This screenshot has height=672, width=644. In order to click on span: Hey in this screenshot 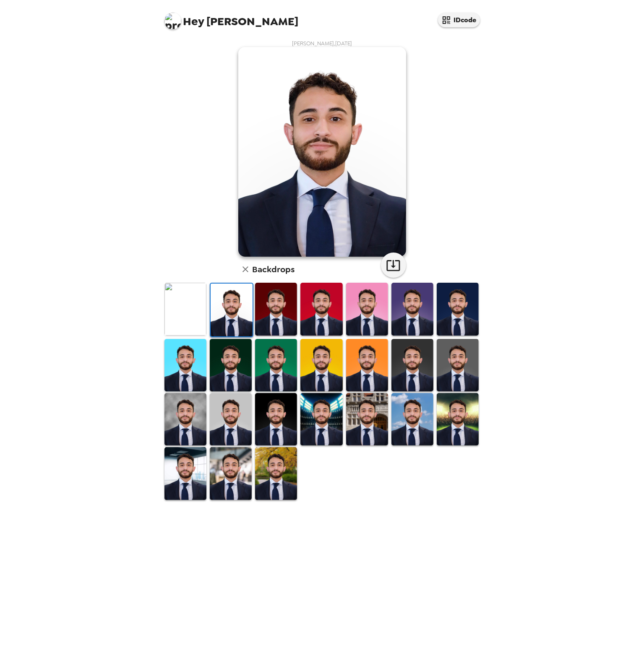, I will do `click(194, 22)`.